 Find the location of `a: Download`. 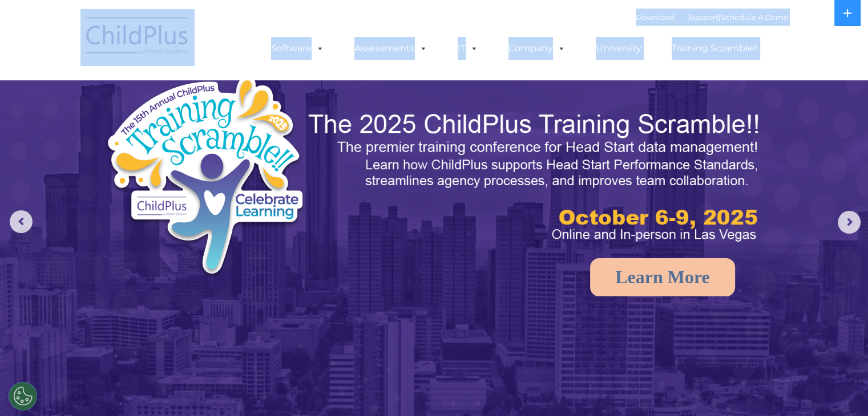

a: Download is located at coordinates (655, 17).